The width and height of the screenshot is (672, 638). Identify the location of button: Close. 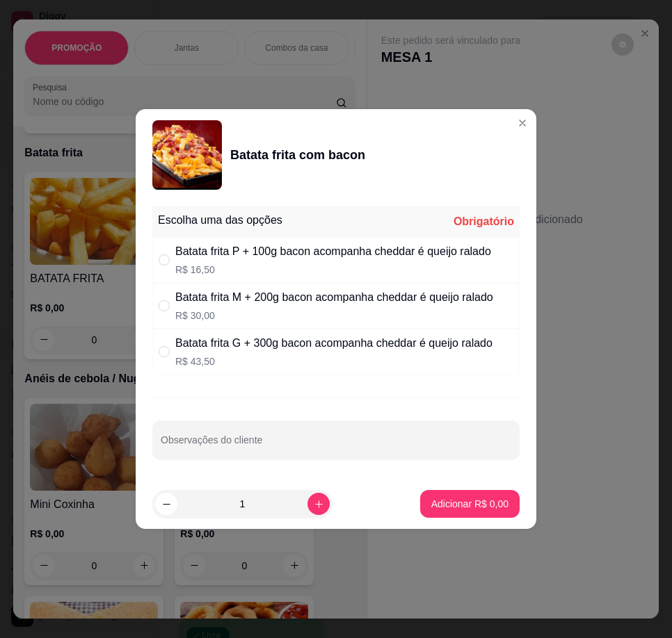
(523, 123).